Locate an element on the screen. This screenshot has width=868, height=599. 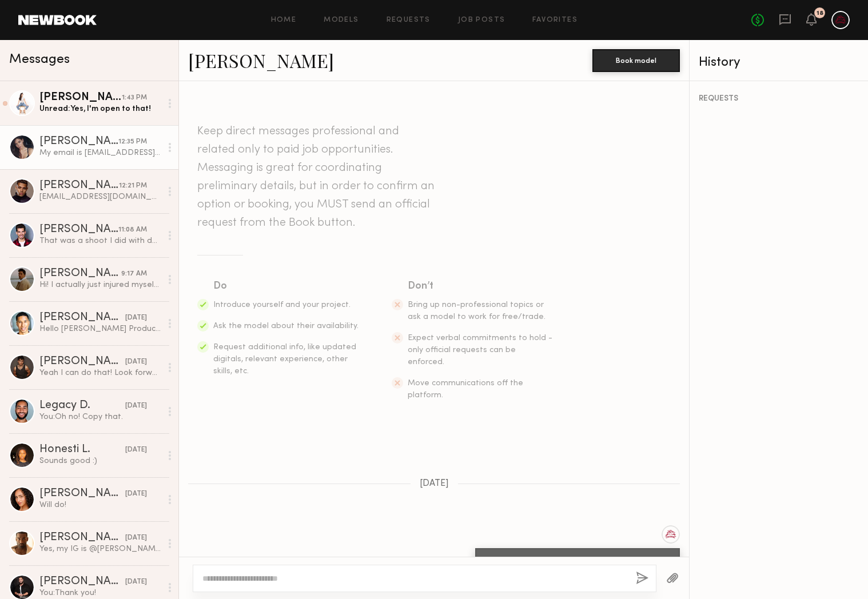
span: Ask the model about their availability. is located at coordinates (286, 326).